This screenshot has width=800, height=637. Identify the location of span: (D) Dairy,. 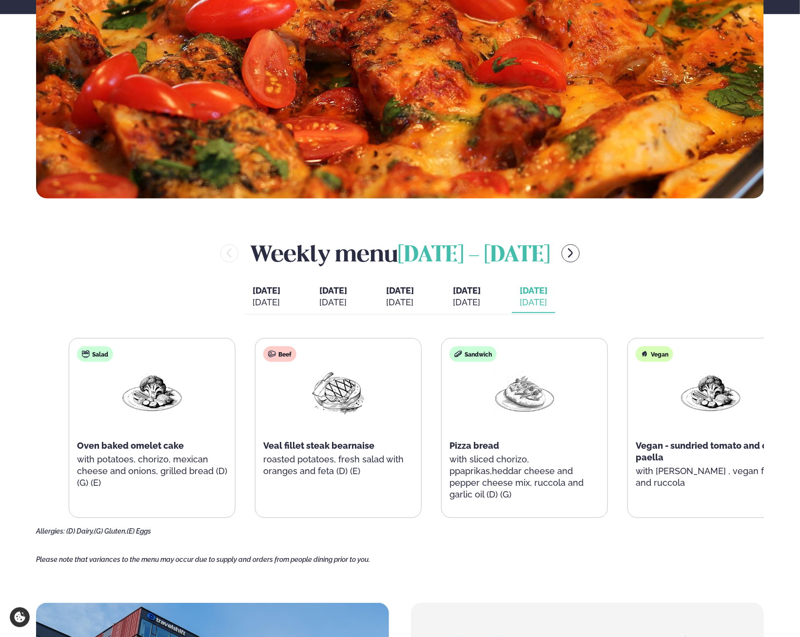
(80, 531).